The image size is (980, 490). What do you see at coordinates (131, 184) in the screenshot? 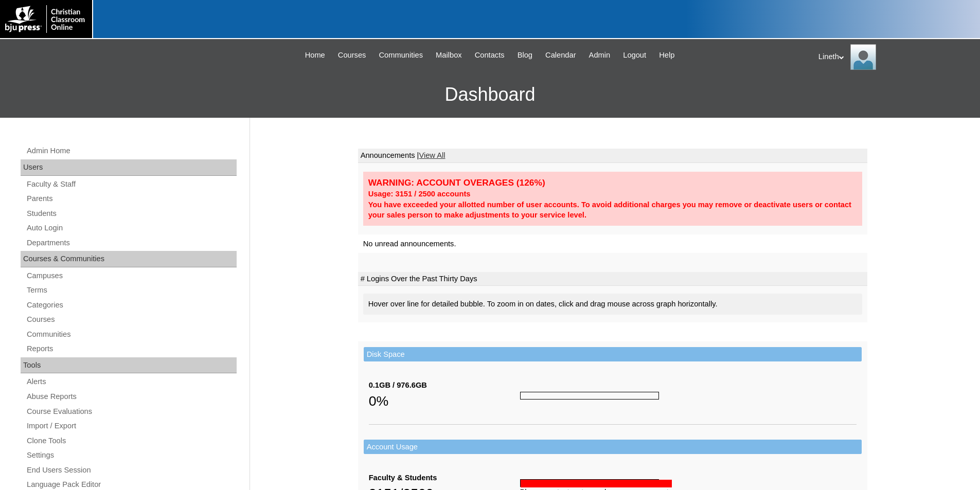
I see `a: Faculty & Staff` at bounding box center [131, 184].